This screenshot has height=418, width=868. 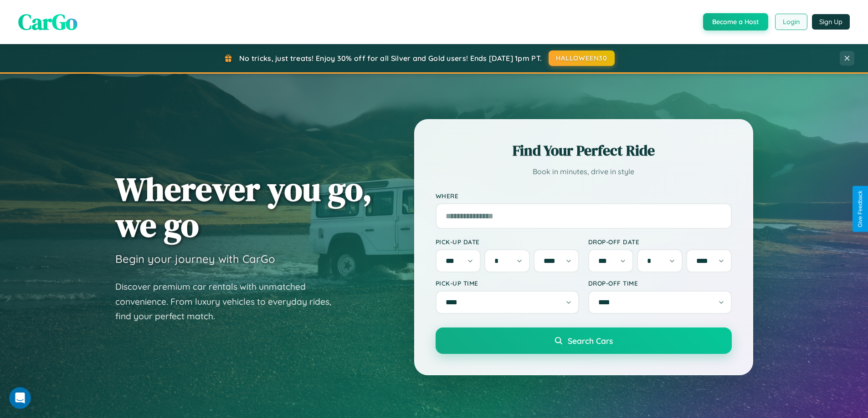 I want to click on button: Become a Host, so click(x=735, y=22).